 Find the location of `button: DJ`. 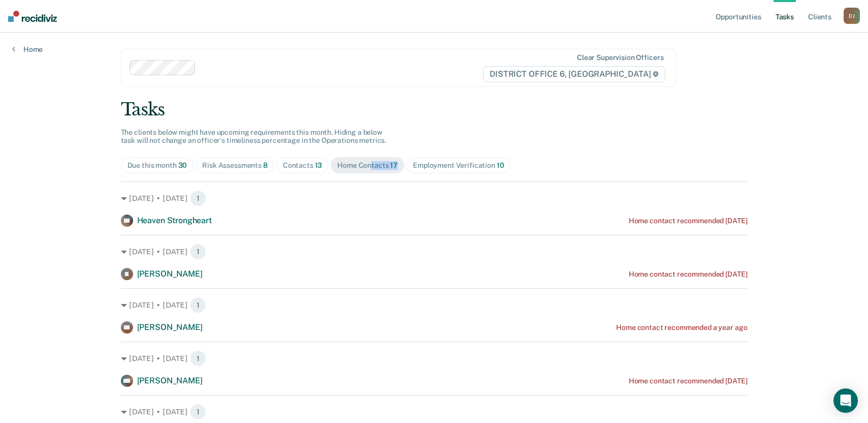

button: DJ is located at coordinates (852, 16).